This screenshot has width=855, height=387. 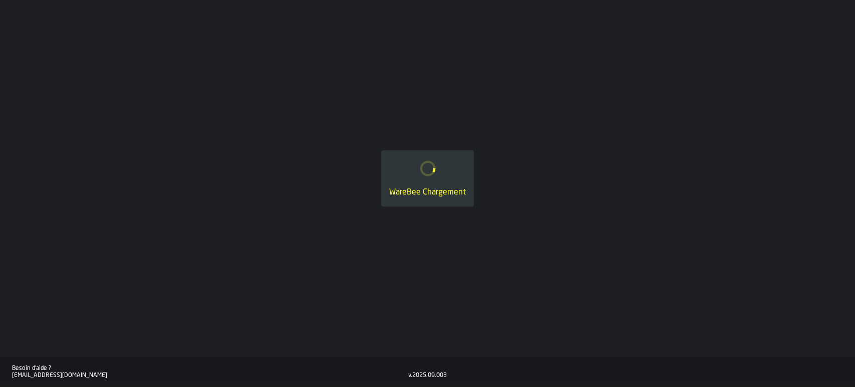 What do you see at coordinates (429, 375) in the screenshot?
I see `div: 2025.09.003` at bounding box center [429, 375].